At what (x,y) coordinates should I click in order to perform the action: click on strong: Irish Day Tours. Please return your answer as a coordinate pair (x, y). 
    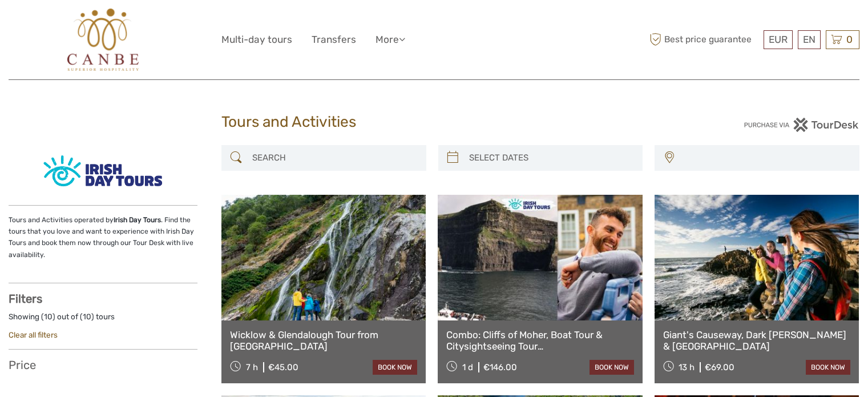
    Looking at the image, I should click on (137, 220).